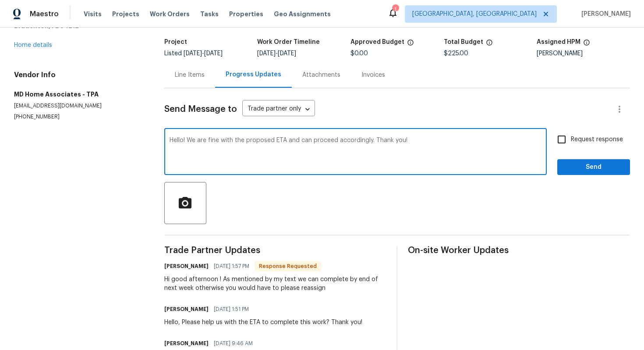 This screenshot has width=644, height=350. What do you see at coordinates (288, 266) in the screenshot?
I see `span: Response Requested` at bounding box center [288, 266].